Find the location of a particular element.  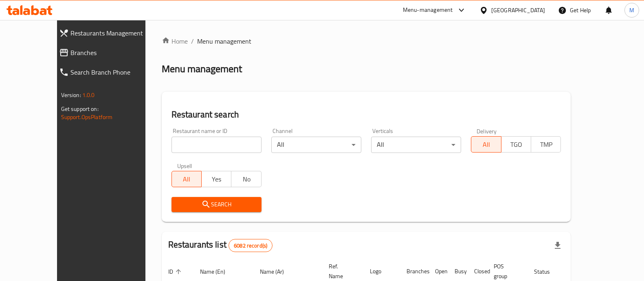

label: Upsell is located at coordinates (184, 166).